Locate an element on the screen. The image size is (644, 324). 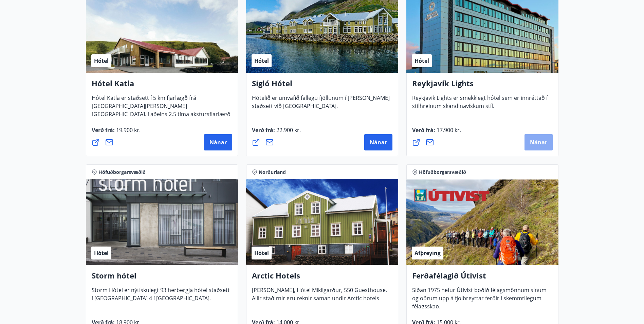
span: Síðan 1975 hefur Útivist boðið félagsmönnum sínum og öðrum upp á fjölbreyttar ferðir í skemmtileg... is located at coordinates (479, 301).